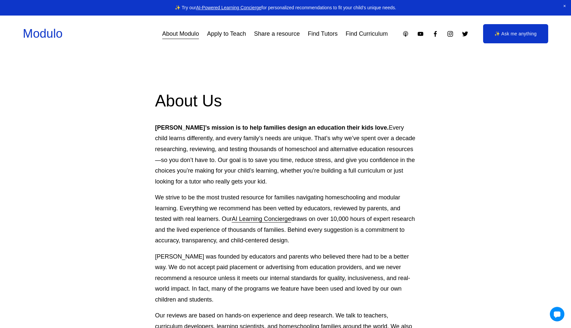  Describe the element at coordinates (261, 219) in the screenshot. I see `a: AI Learning Concierge` at that location.